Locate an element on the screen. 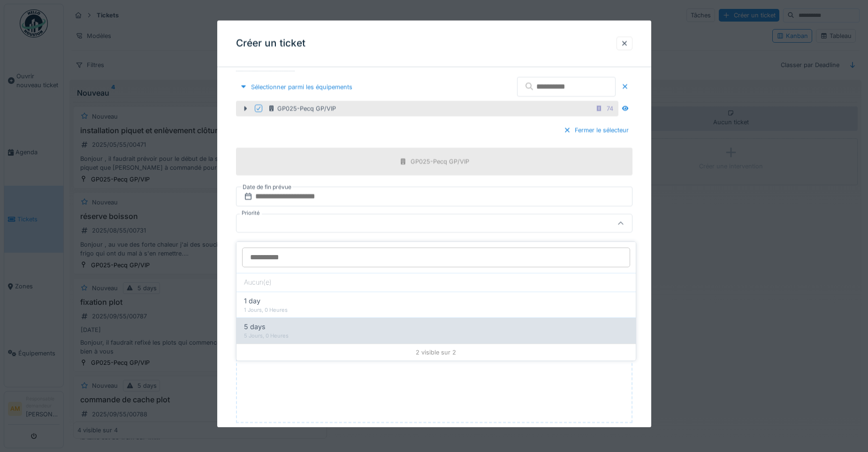 The image size is (868, 452). div: Localisation is located at coordinates (266, 63).